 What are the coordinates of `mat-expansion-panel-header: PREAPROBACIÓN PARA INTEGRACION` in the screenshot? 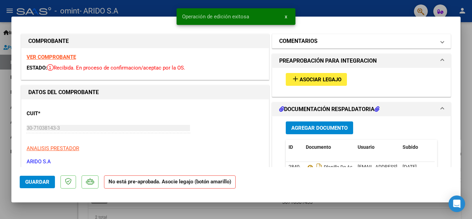 It's located at (361, 61).